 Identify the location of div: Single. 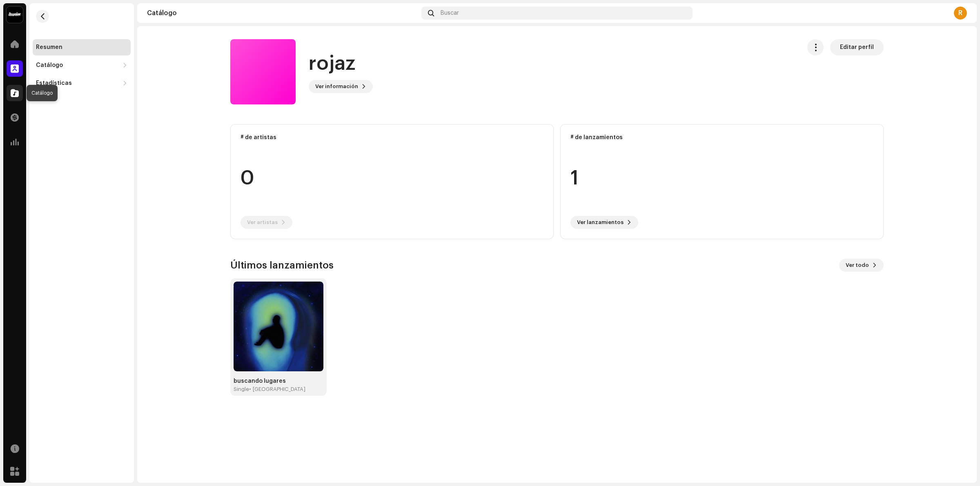
(242, 389).